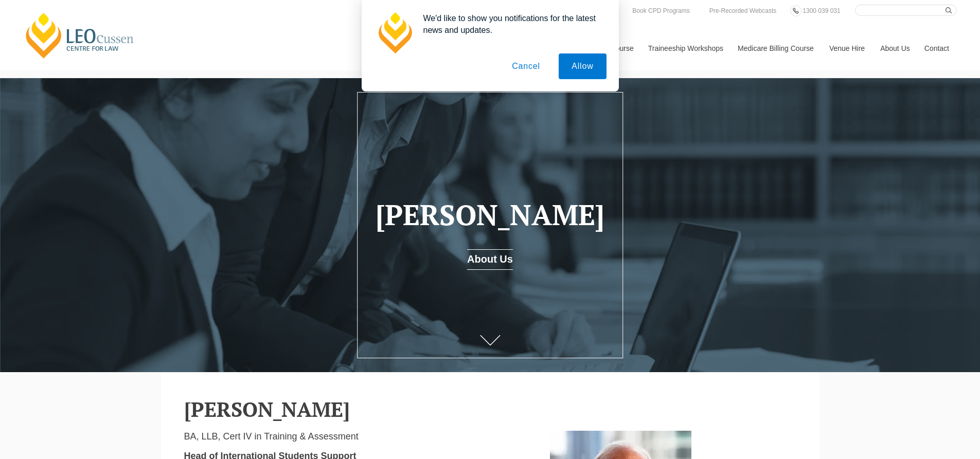  I want to click on div: We'd like to show you notifications for the latest news and updates., so click(511, 24).